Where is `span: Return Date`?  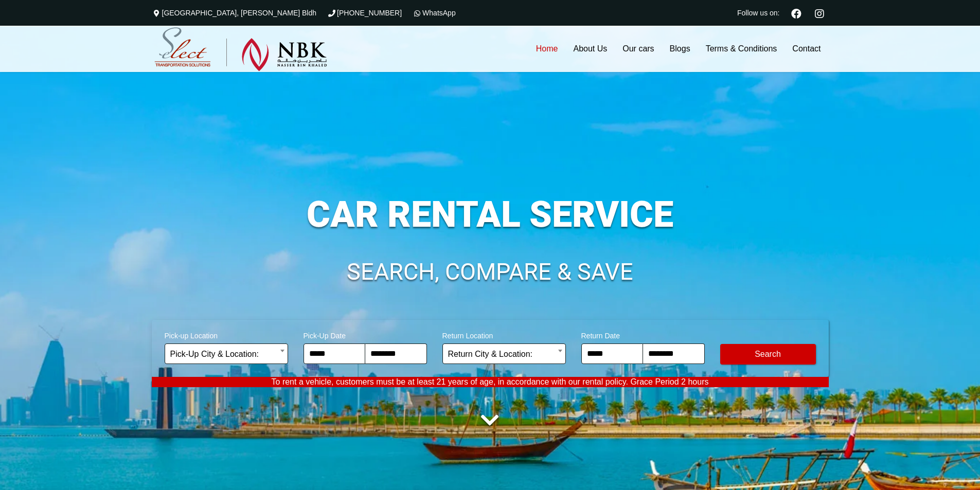
span: Return Date is located at coordinates (643, 334).